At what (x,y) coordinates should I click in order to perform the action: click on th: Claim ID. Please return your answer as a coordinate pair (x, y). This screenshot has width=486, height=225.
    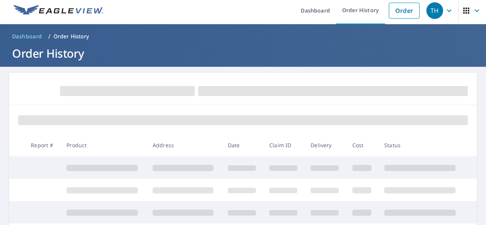
    Looking at the image, I should click on (284, 145).